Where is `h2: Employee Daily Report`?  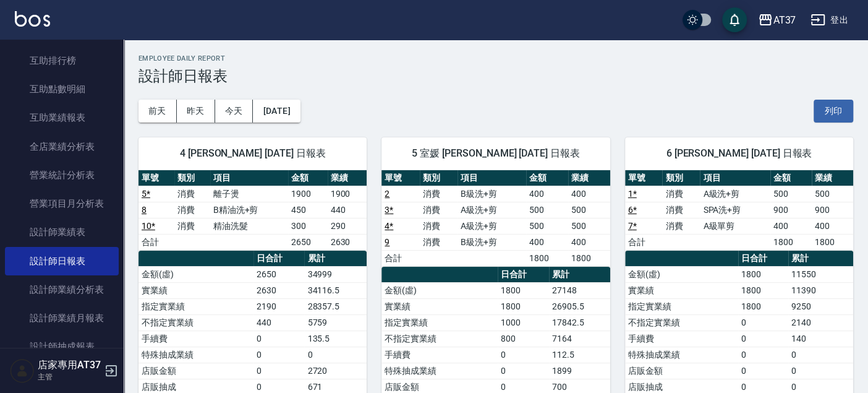 h2: Employee Daily Report is located at coordinates (496, 58).